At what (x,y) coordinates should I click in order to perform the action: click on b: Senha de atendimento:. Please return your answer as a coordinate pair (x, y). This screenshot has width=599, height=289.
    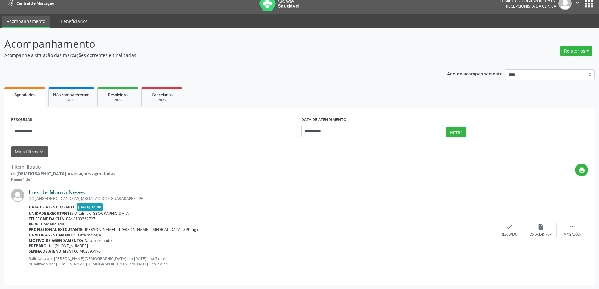
    Looking at the image, I should click on (53, 251).